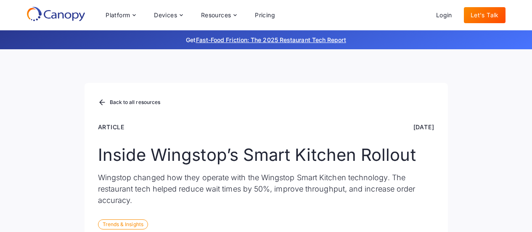 This screenshot has height=232, width=532. Describe the element at coordinates (444, 15) in the screenshot. I see `a: Login` at that location.